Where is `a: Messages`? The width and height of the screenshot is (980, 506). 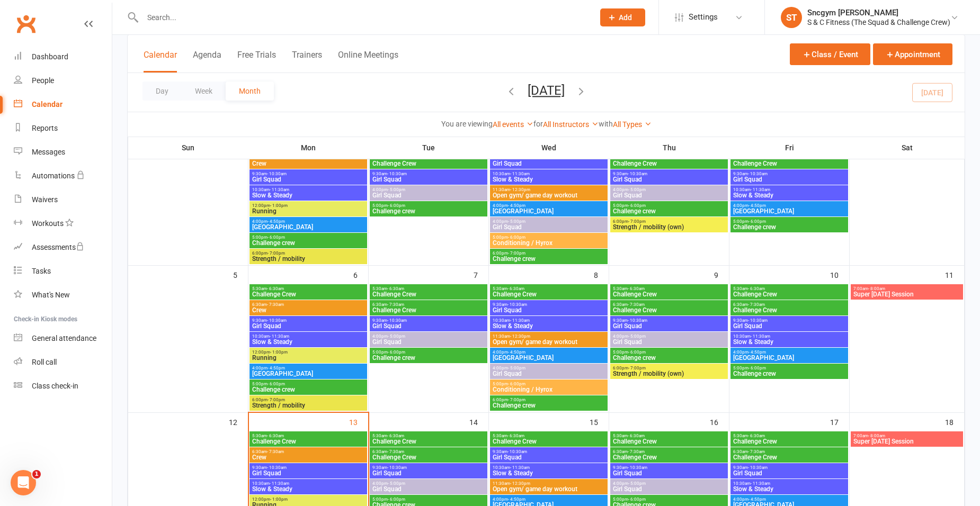 a: Messages is located at coordinates (62, 152).